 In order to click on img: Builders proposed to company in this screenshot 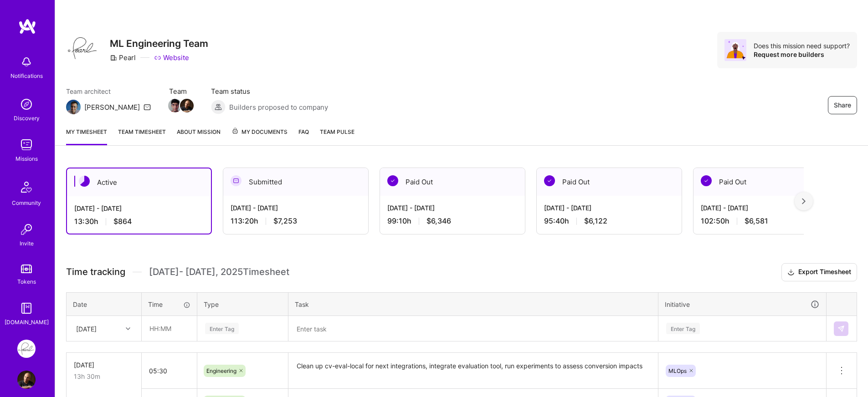, I will do `click(218, 107)`.